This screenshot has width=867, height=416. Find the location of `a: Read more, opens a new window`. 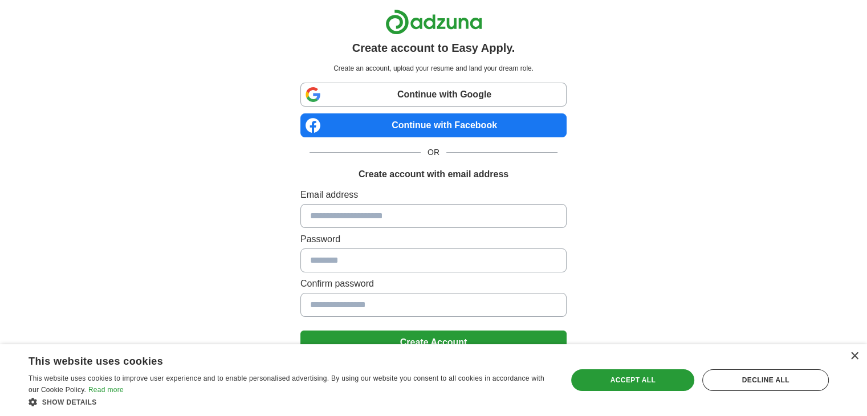

a: Read more, opens a new window is located at coordinates (106, 390).